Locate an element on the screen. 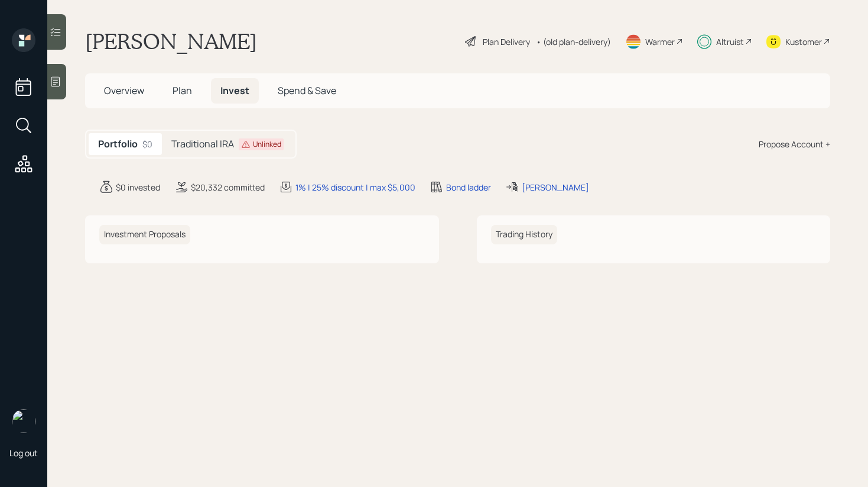  span: Overview is located at coordinates (124, 91).